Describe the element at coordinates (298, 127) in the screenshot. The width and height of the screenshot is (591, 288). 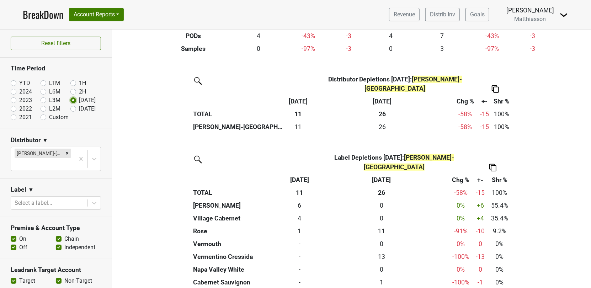
I see `div: 11` at that location.